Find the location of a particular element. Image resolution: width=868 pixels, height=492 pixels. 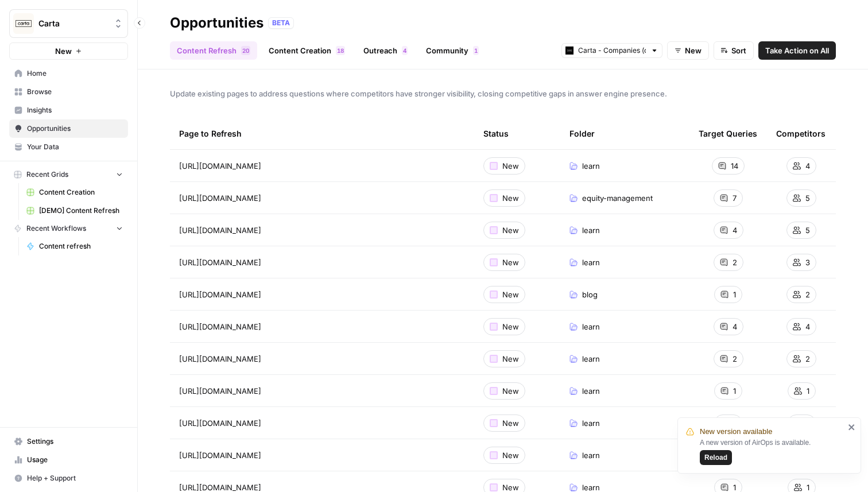

a: Usage is located at coordinates (68, 460).